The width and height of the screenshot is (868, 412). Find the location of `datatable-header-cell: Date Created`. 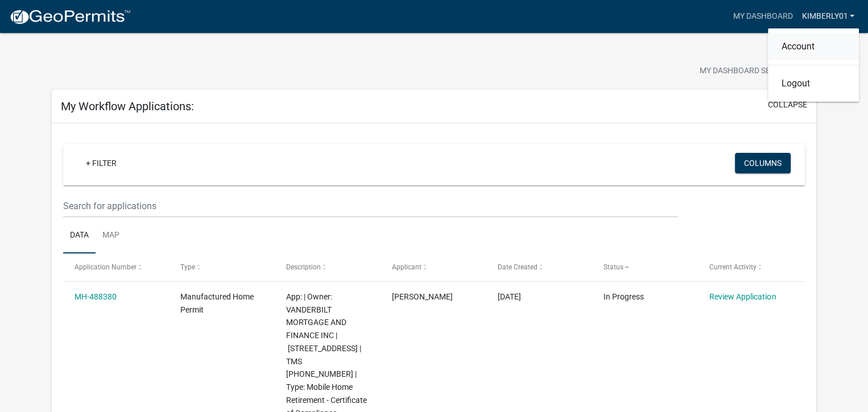

datatable-header-cell: Date Created is located at coordinates (540, 267).